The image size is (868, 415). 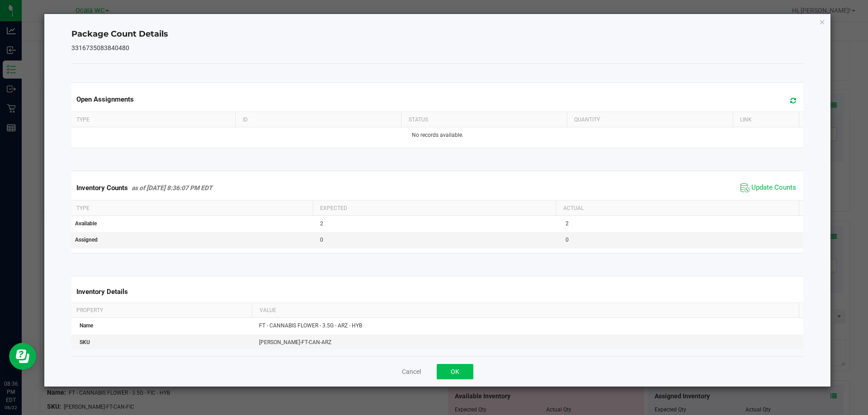 I want to click on button: OK, so click(x=455, y=372).